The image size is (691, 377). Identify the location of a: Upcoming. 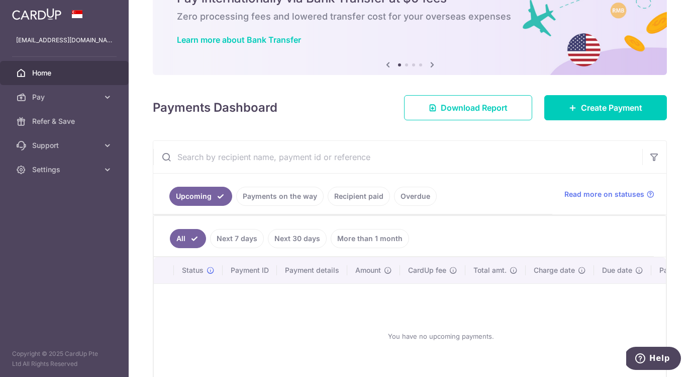
(201, 196).